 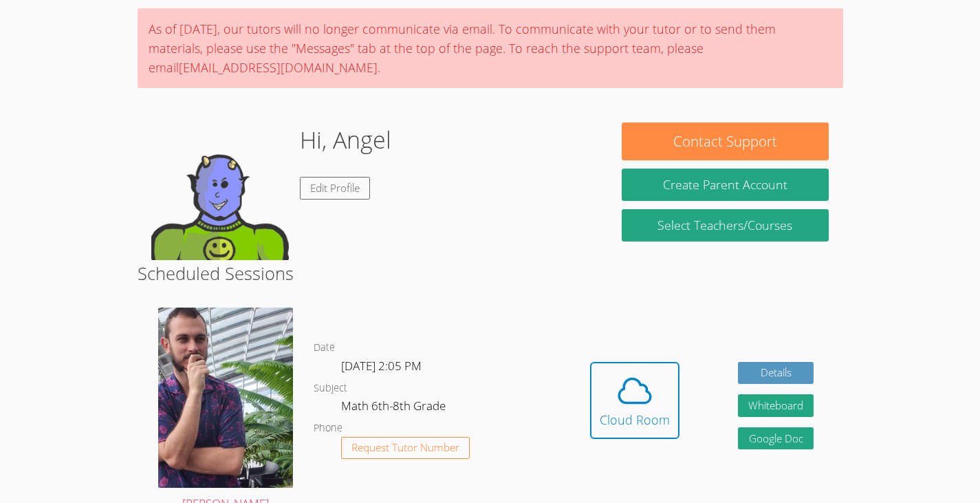 I want to click on a: Edit Profile, so click(x=335, y=188).